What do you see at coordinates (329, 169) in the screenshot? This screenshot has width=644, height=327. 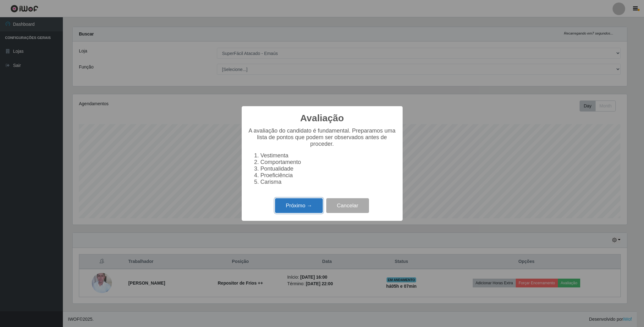 I see `li: Pontualidade` at bounding box center [329, 169].